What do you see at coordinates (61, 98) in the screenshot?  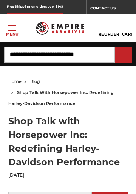 I see `span: shop talk with horsepower inc: redefining harley-davidson performance` at bounding box center [61, 98].